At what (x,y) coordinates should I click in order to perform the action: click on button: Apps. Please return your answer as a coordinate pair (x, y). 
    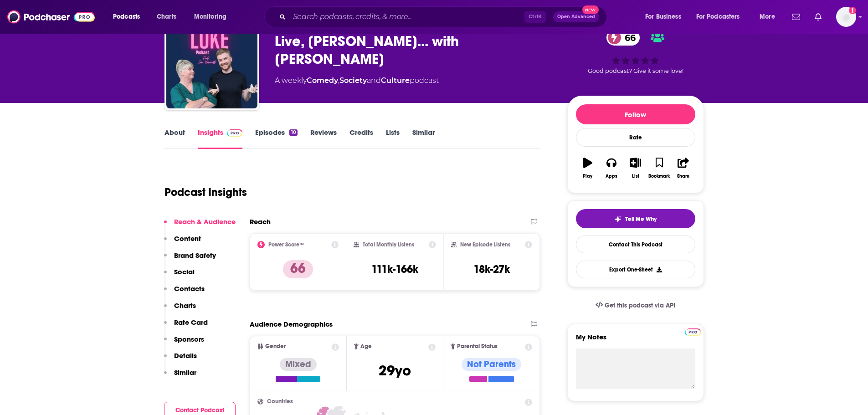
    Looking at the image, I should click on (611, 168).